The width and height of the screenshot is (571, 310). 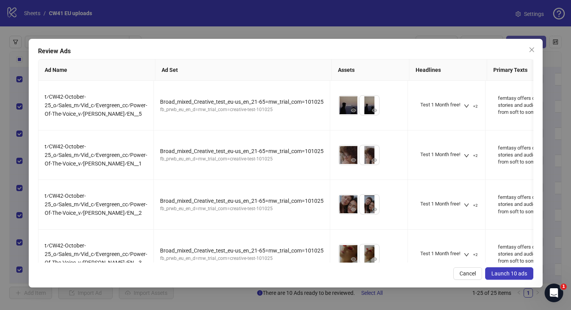 I want to click on th: Headlines, so click(x=448, y=70).